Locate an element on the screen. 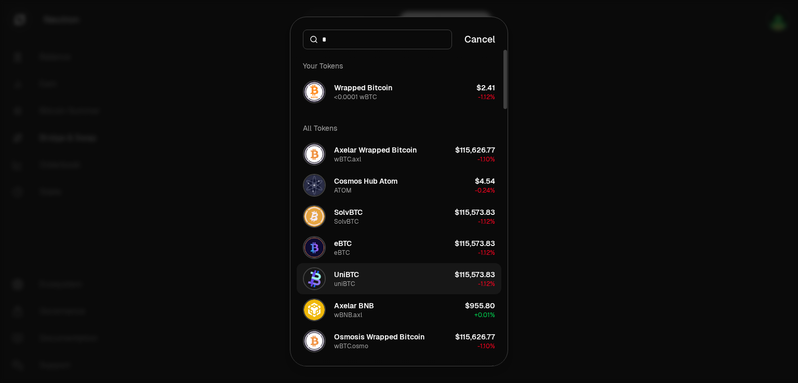 This screenshot has height=383, width=798. img: wBTC.axl Logo is located at coordinates (314, 154).